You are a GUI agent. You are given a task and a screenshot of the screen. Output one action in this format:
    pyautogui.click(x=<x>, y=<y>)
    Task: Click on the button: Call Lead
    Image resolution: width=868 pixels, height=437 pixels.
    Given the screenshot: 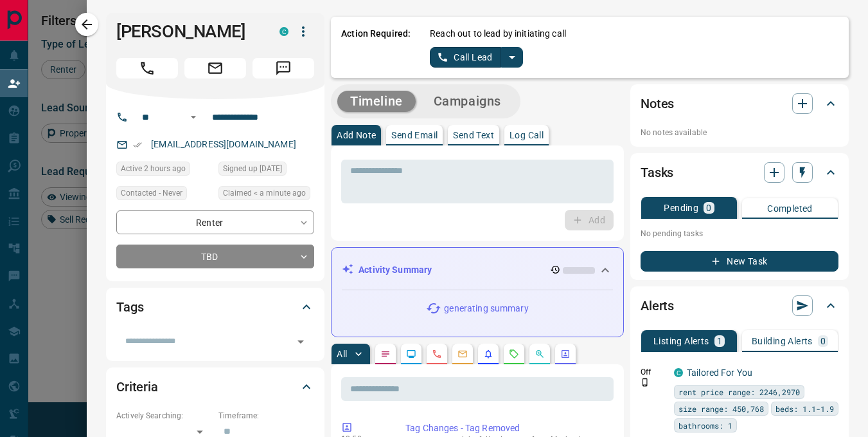 What is the action you would take?
    pyautogui.click(x=465, y=57)
    